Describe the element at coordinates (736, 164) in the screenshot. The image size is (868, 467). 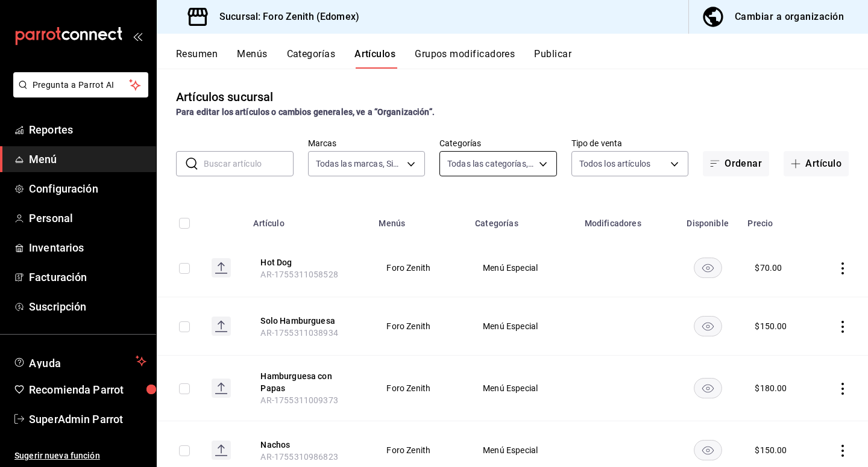
I see `button: Ordenar` at that location.